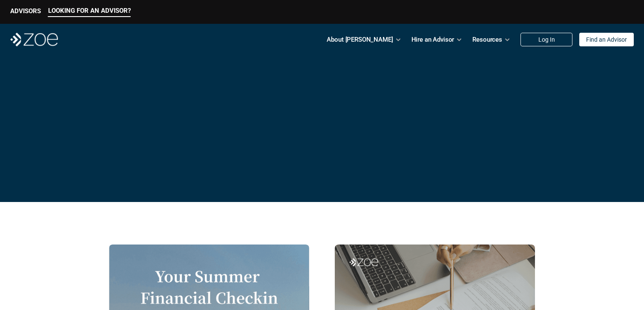 The image size is (644, 310). What do you see at coordinates (547, 40) in the screenshot?
I see `p: Log In` at bounding box center [547, 40].